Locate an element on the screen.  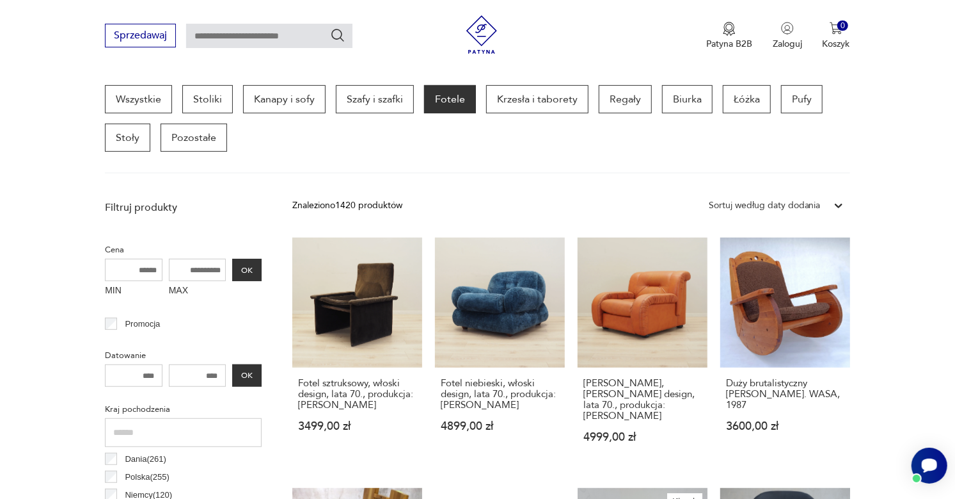
p: Dania ( 261 ) is located at coordinates (145, 459).